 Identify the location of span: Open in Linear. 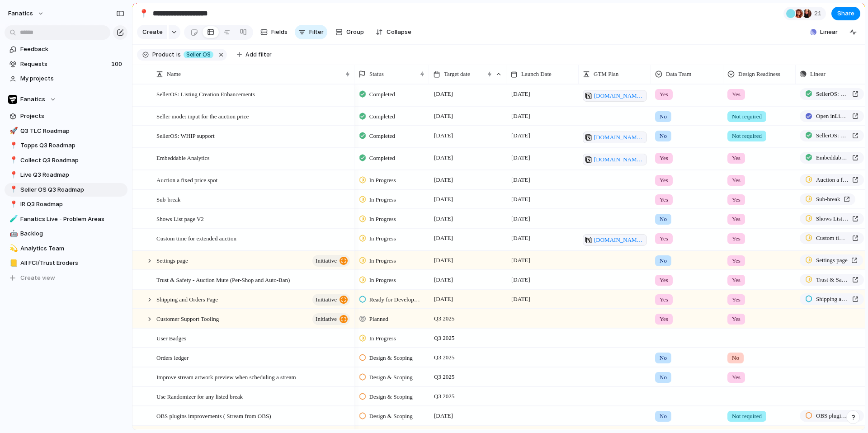
(832, 116).